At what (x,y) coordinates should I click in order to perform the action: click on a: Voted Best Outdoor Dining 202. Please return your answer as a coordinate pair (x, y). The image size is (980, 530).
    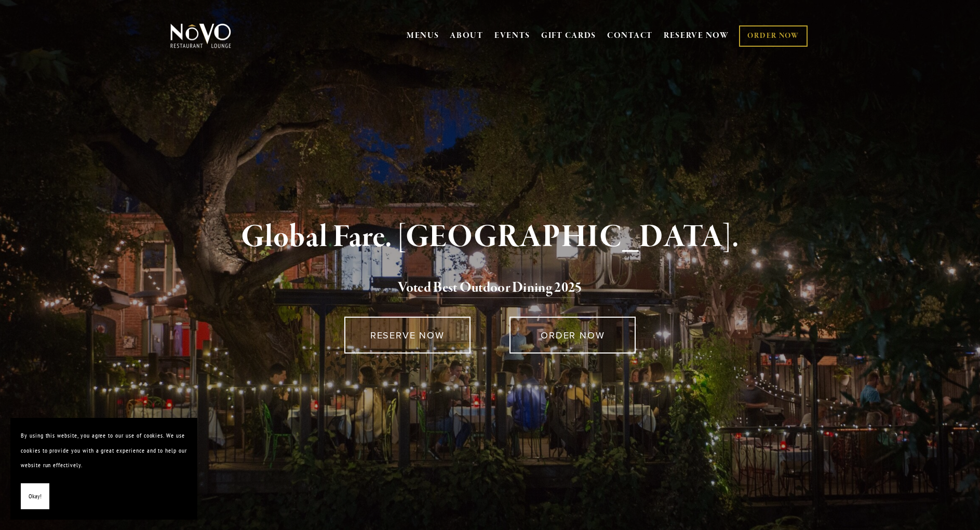
    Looking at the image, I should click on (486, 288).